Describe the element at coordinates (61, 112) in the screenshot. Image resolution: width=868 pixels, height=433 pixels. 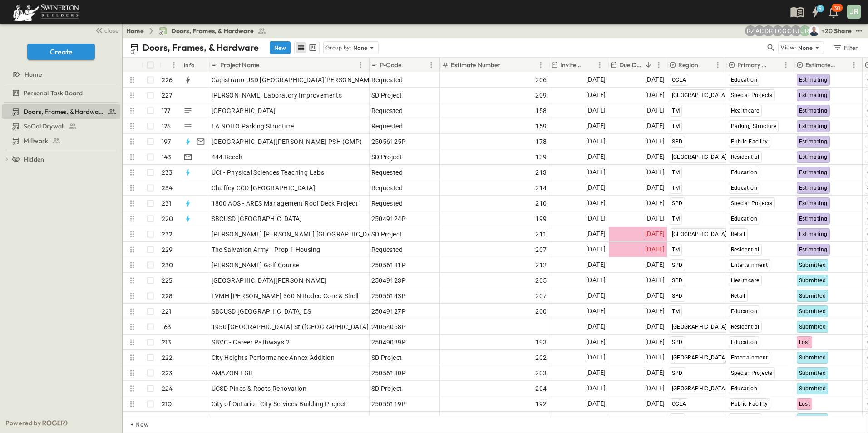
I see `div: Doors, Frames, & Hardwaretest` at that location.